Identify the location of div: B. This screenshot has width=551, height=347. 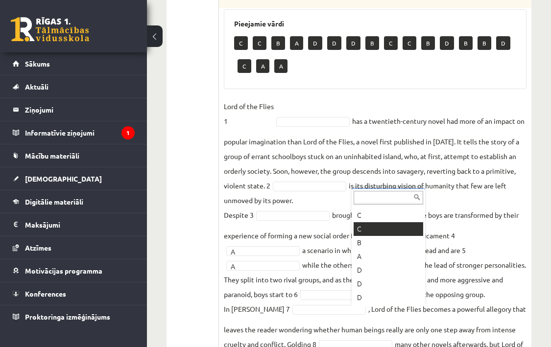
(388, 243).